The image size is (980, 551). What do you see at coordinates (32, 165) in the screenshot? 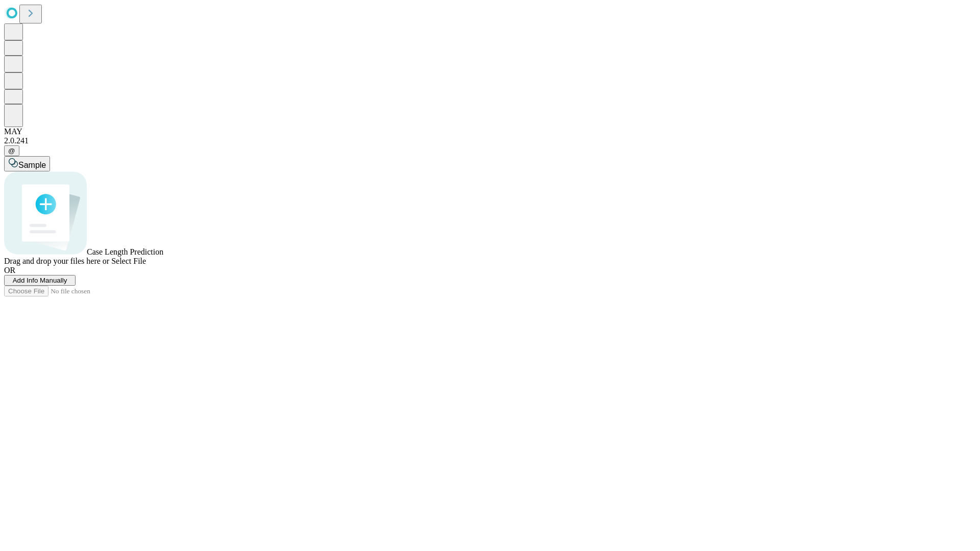
I see `span: Sample` at bounding box center [32, 165].